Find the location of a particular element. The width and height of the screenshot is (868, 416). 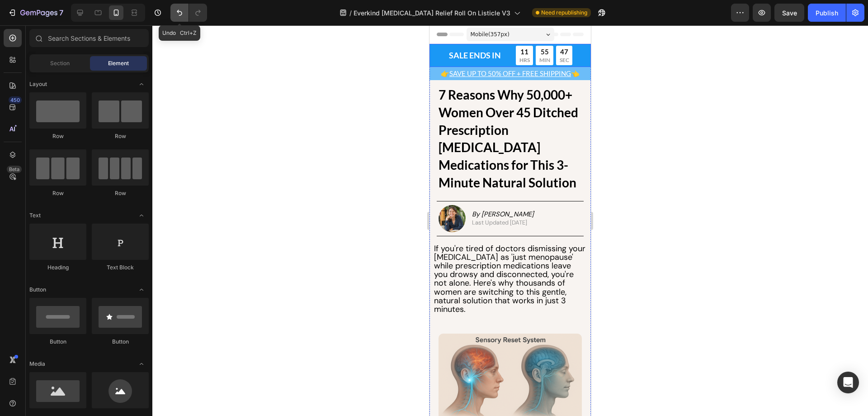

span: Layout is located at coordinates (38, 84).